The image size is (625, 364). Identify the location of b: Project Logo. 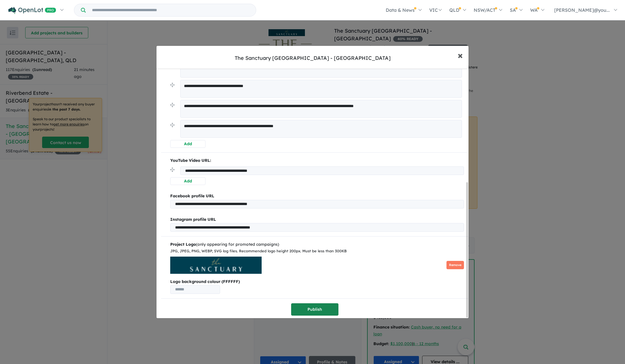
(183, 244).